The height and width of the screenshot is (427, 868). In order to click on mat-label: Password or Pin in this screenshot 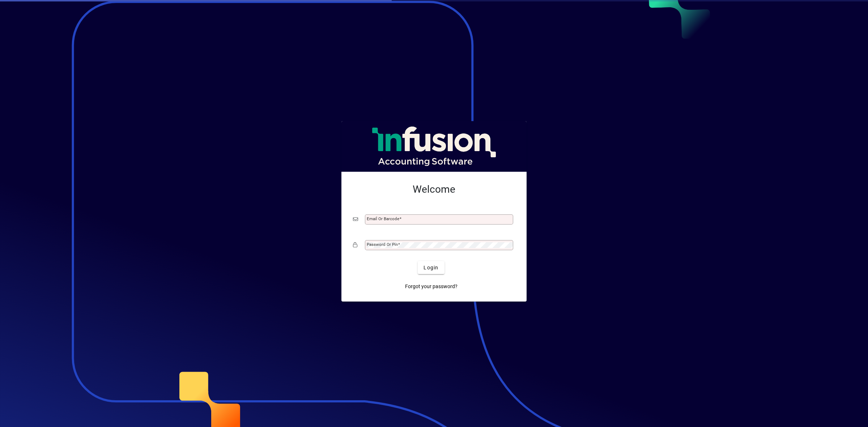, I will do `click(382, 244)`.